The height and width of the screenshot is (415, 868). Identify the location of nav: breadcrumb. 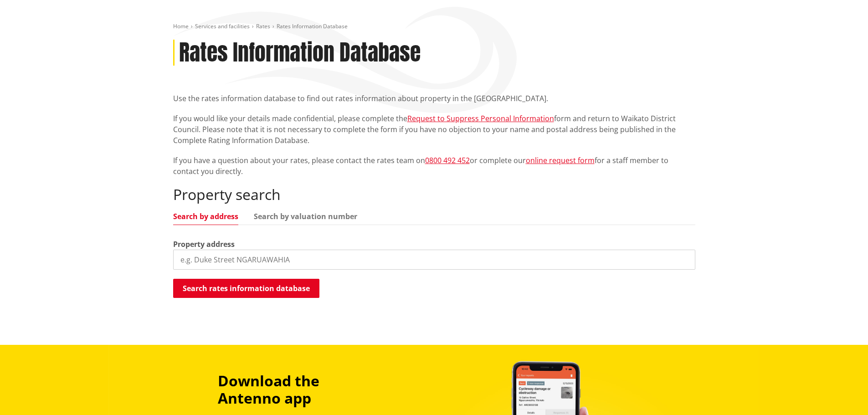
(434, 27).